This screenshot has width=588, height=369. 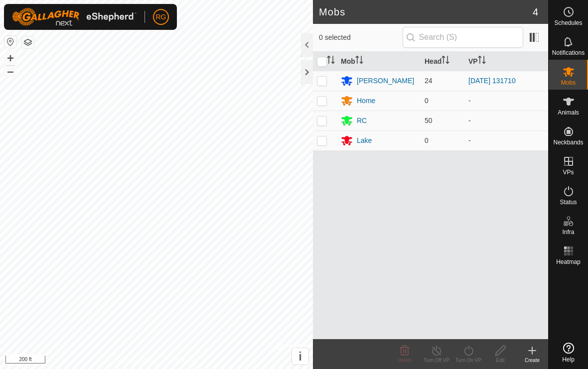 What do you see at coordinates (535, 12) in the screenshot?
I see `span: 4` at bounding box center [535, 12].